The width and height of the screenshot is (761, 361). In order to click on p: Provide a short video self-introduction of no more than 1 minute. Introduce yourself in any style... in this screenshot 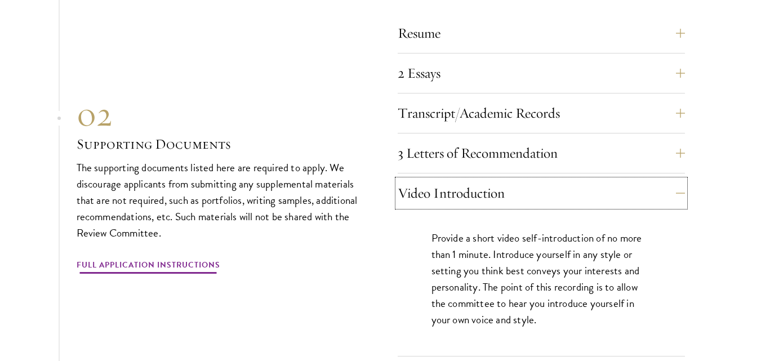, I will do `click(542, 279)`.